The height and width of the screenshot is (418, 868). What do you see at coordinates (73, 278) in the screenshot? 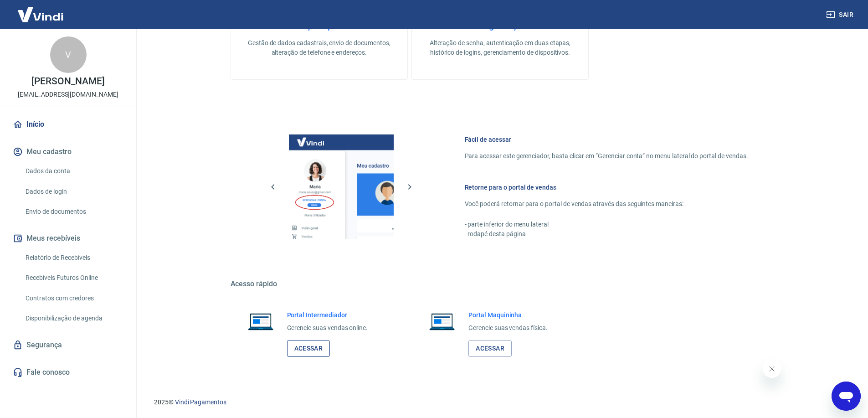
I see `a: Recebíveis Futuros Online` at bounding box center [73, 278].